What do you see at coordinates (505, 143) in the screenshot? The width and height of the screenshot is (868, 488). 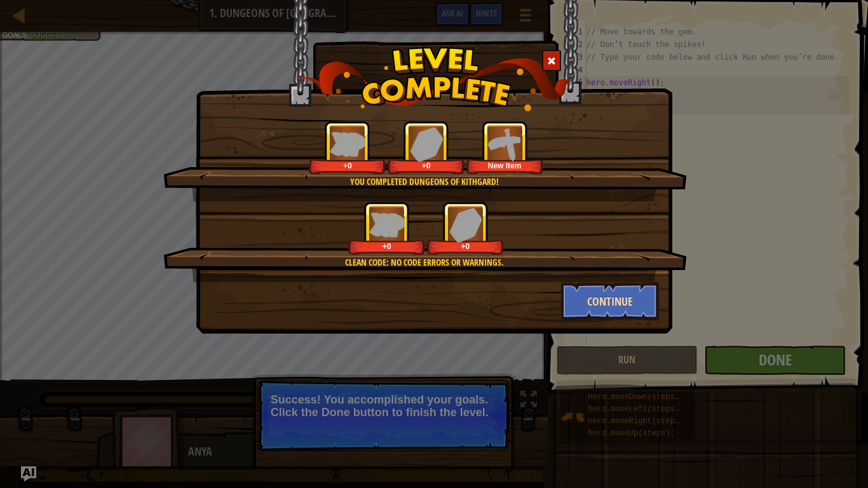 I see `img: portrait.png` at bounding box center [505, 143].